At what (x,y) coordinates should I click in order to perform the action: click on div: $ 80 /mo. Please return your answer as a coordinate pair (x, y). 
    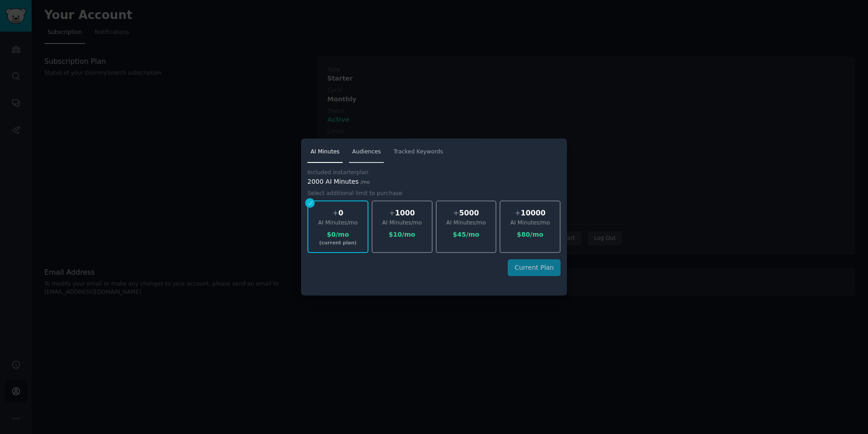
    Looking at the image, I should click on (530, 234).